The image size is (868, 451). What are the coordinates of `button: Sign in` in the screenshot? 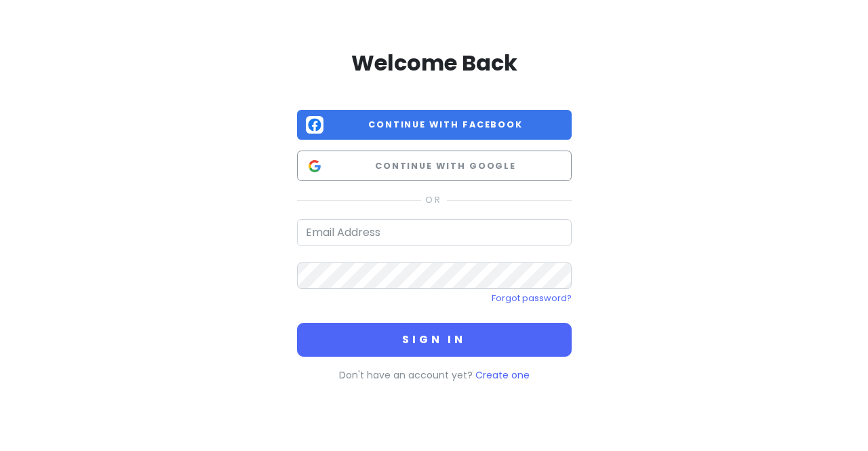 It's located at (434, 340).